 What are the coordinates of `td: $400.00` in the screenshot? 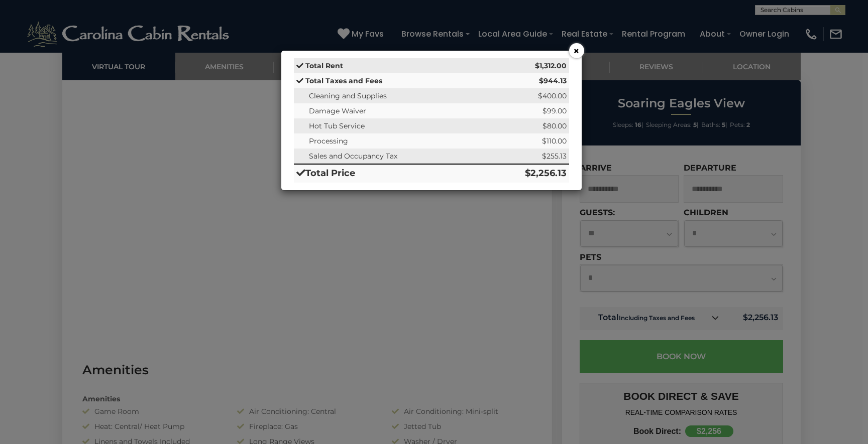 It's located at (527, 96).